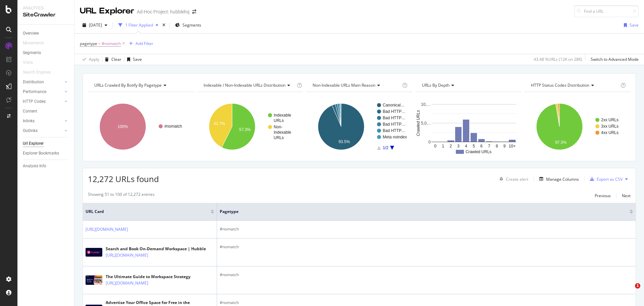 The image size is (644, 306). What do you see at coordinates (117, 59) in the screenshot?
I see `div: Clear` at bounding box center [117, 59].